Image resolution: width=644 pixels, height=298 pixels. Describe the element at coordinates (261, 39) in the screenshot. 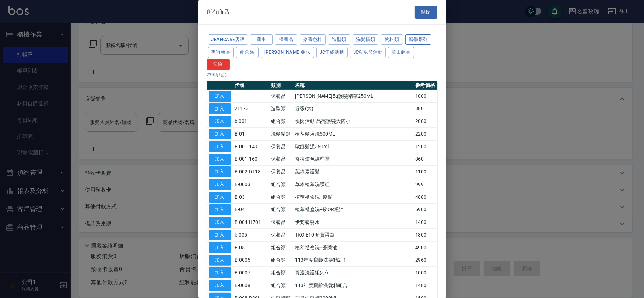

I see `button: 藥水` at that location.